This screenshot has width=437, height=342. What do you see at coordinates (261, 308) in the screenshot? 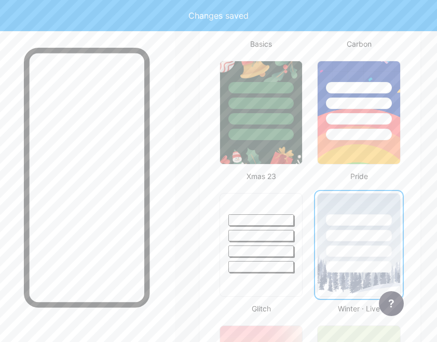
I see `div: Glitch` at bounding box center [261, 308].